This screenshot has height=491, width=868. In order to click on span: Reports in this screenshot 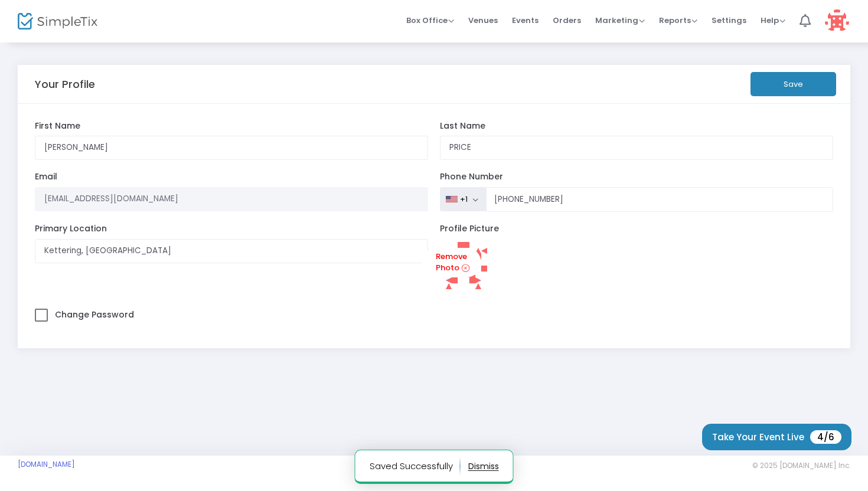, I will do `click(678, 20)`.